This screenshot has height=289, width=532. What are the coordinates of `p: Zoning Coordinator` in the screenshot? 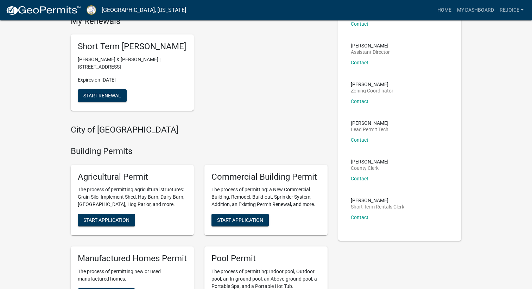 It's located at (372, 91).